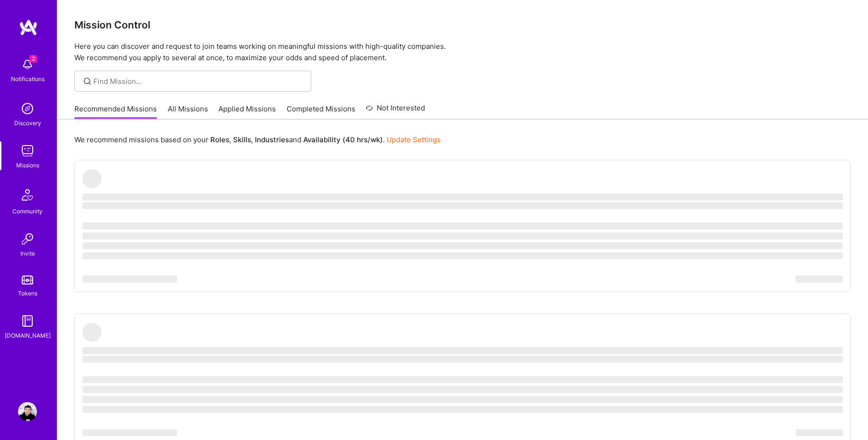  Describe the element at coordinates (413, 139) in the screenshot. I see `a: Update Settings` at that location.